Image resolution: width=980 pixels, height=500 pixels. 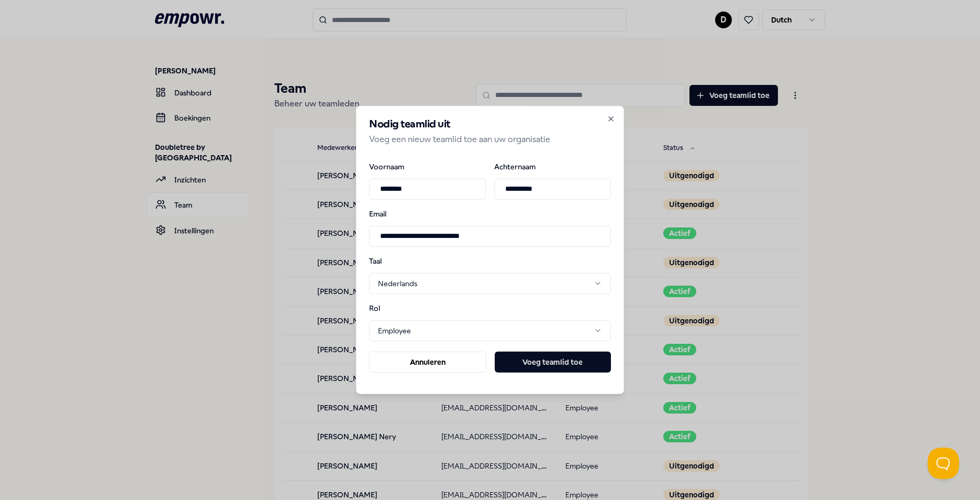 I want to click on label: Achternaam, so click(x=553, y=166).